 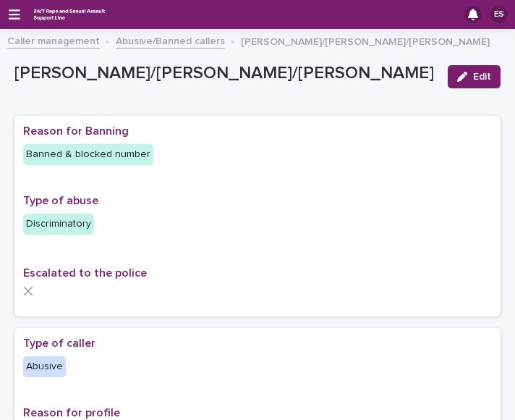 What do you see at coordinates (85, 273) in the screenshot?
I see `span: Escalated to the police` at bounding box center [85, 273].